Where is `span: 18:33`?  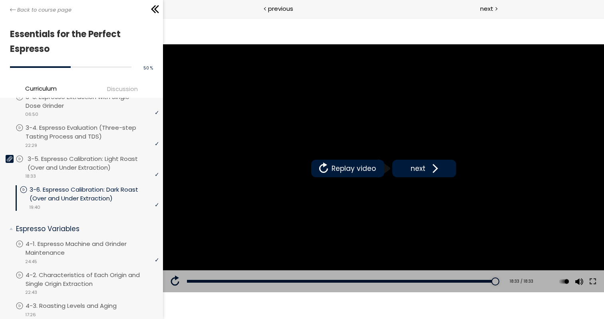 span: 18:33 is located at coordinates (30, 176).